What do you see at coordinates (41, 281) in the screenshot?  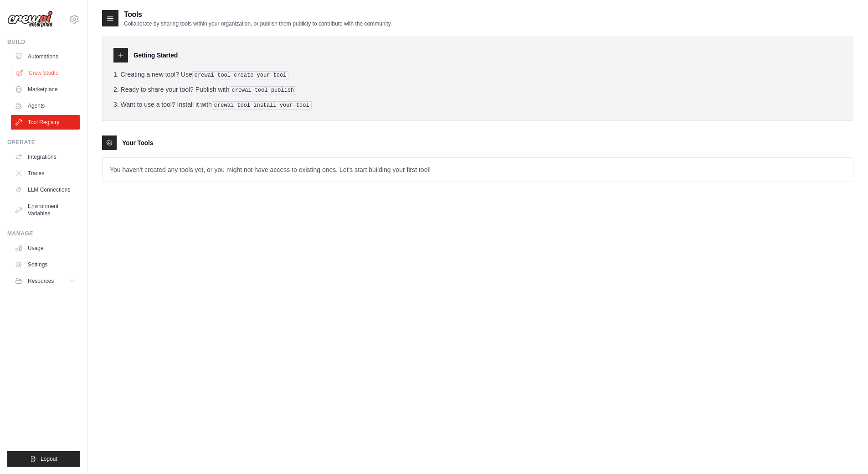 I see `span: Resources` at bounding box center [41, 281].